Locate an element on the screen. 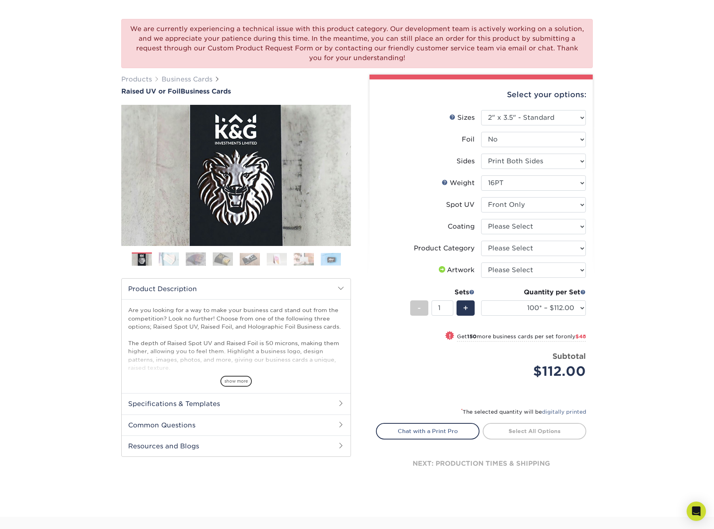  div: next: production times & shipping is located at coordinates (481, 463).